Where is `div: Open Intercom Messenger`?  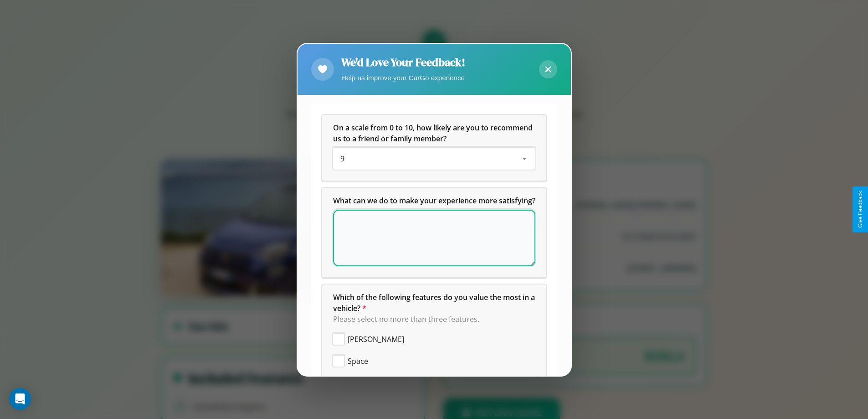 div: Open Intercom Messenger is located at coordinates (20, 399).